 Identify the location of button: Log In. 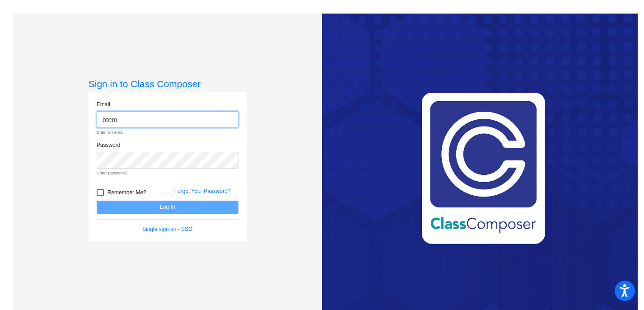
(168, 207).